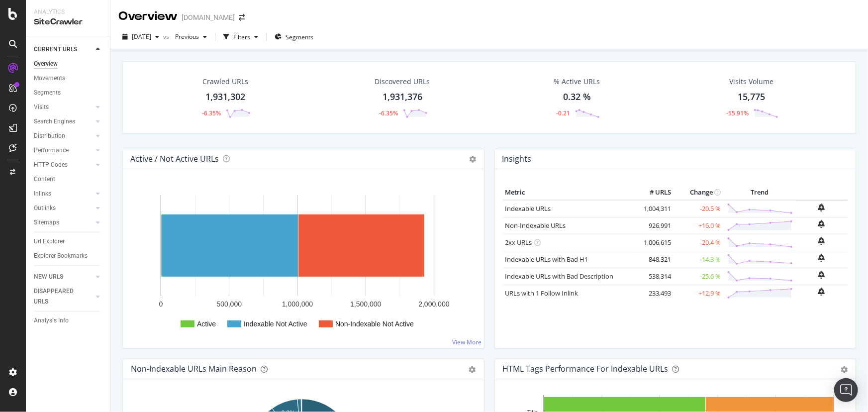 This screenshot has width=868, height=412. I want to click on h4: Active / Not Active URLs, so click(175, 158).